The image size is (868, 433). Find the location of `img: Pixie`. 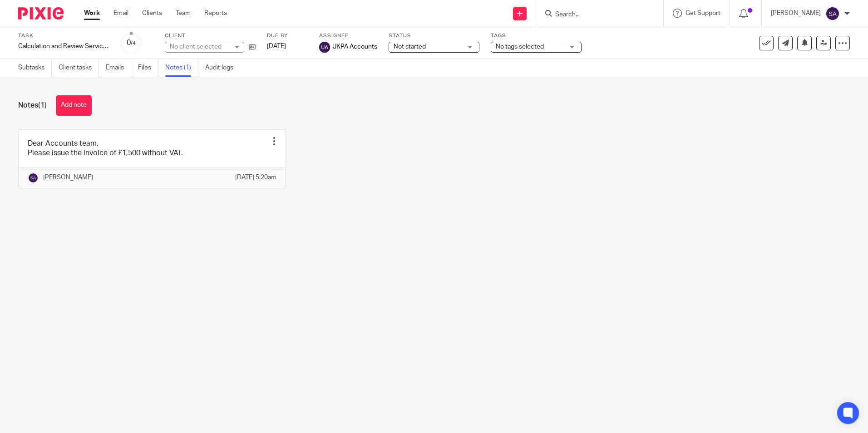

img: Pixie is located at coordinates (41, 13).